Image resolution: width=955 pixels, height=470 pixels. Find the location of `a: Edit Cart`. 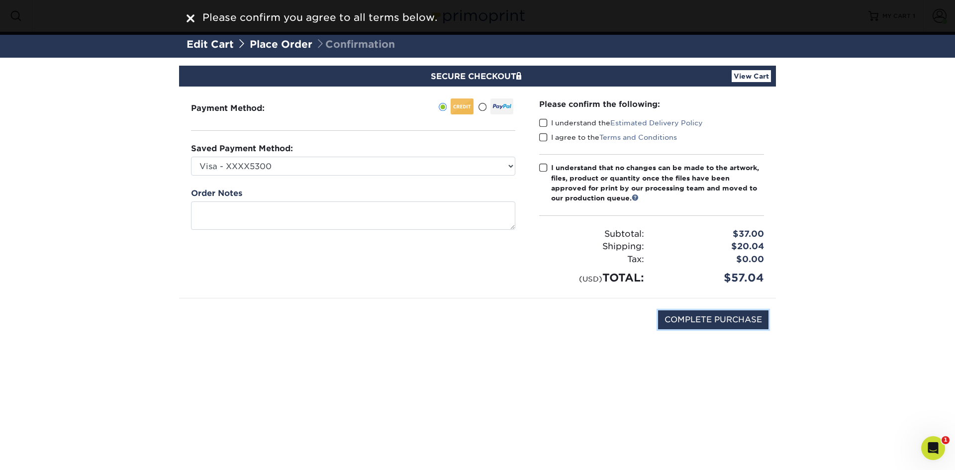

a: Edit Cart is located at coordinates (210, 44).